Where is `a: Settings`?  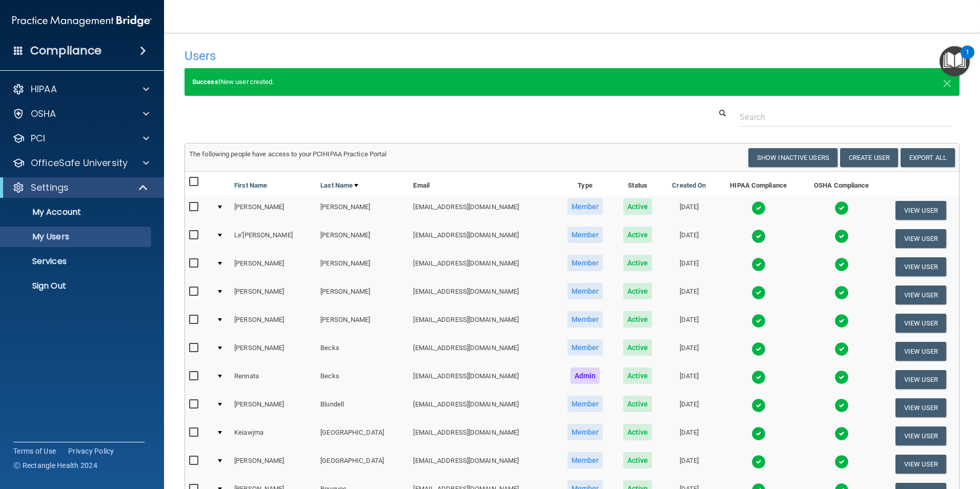
a: Settings is located at coordinates (81, 187).